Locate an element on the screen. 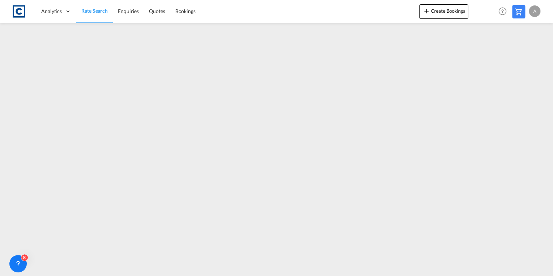 The image size is (553, 276). span: Bookings is located at coordinates (185, 11).